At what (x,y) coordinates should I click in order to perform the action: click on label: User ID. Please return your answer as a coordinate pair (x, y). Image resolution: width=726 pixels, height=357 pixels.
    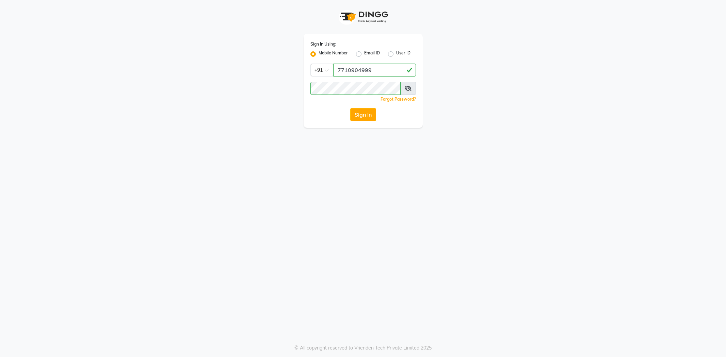
    Looking at the image, I should click on (403, 54).